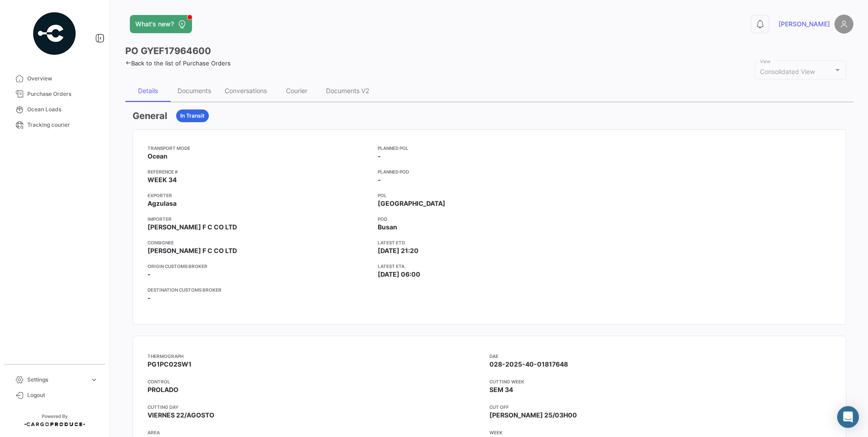  What do you see at coordinates (178, 63) in the screenshot?
I see `a: Back to the list of Purchase Orders` at bounding box center [178, 63].